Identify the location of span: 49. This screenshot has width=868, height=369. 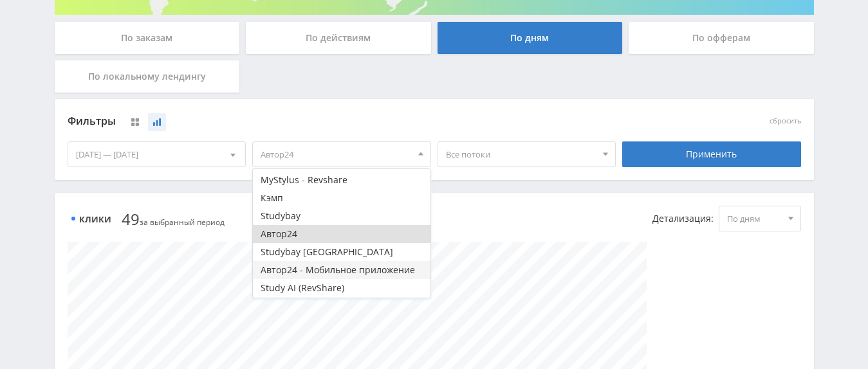
(131, 219).